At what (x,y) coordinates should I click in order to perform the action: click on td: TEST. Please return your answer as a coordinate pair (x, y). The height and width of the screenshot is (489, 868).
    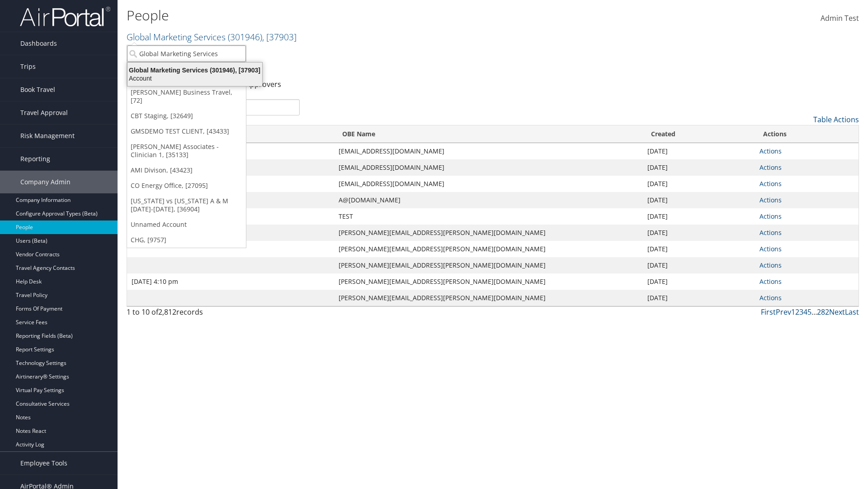
    Looking at the image, I should click on (489, 216).